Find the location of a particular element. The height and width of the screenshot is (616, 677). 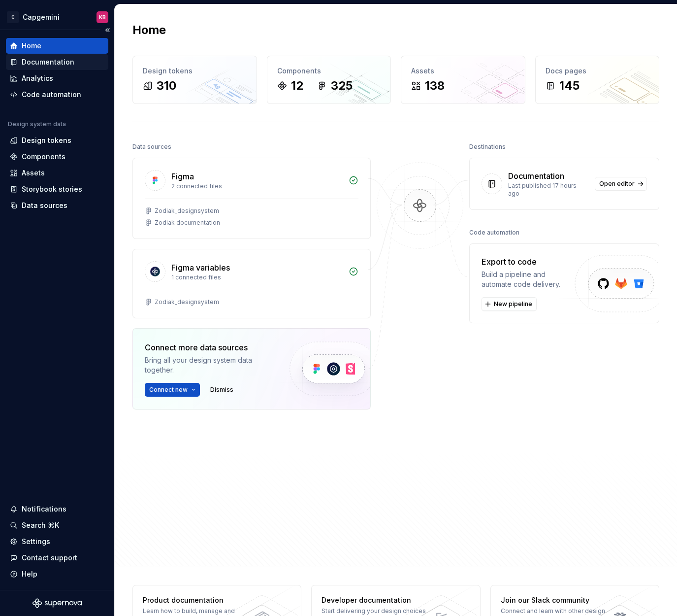

button: CCapgeminiKB is located at coordinates (57, 17).